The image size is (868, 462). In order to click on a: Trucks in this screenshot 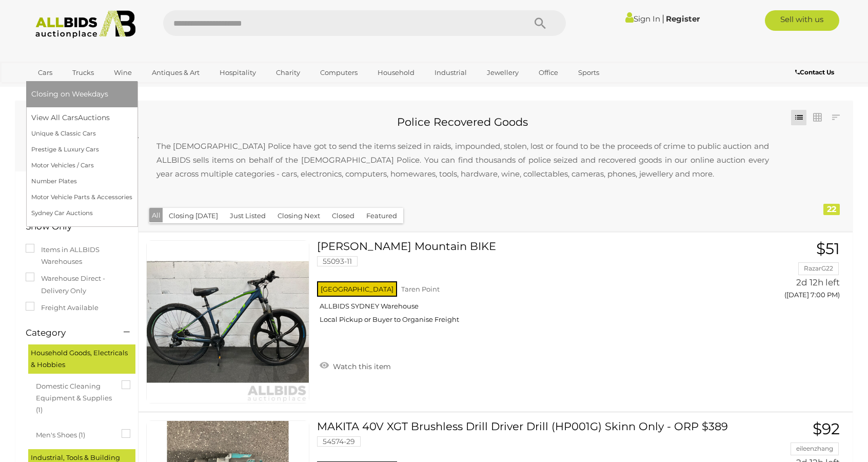, I will do `click(83, 73)`.